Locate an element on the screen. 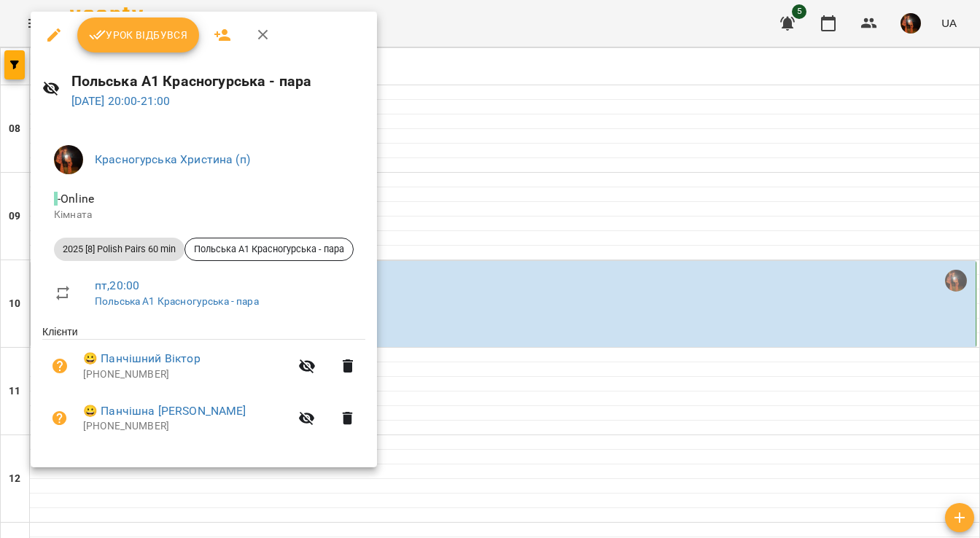 The width and height of the screenshot is (980, 538). span: 2025 [8] Polish Pairs 60 min is located at coordinates (119, 249).